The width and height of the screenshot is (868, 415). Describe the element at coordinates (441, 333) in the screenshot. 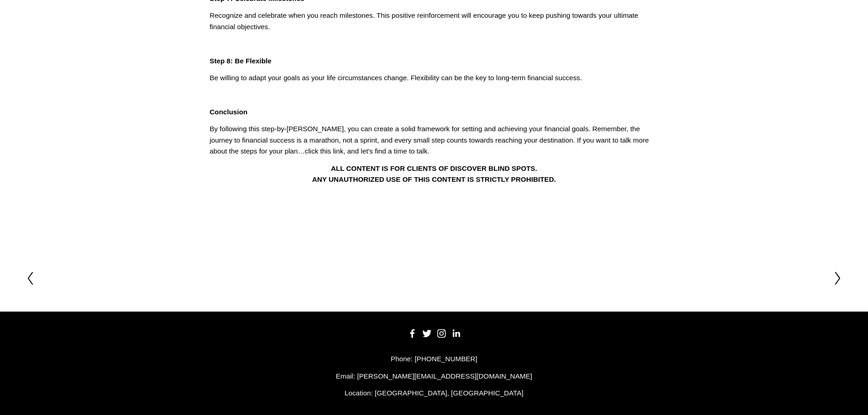

I see `a: Instagram` at that location.